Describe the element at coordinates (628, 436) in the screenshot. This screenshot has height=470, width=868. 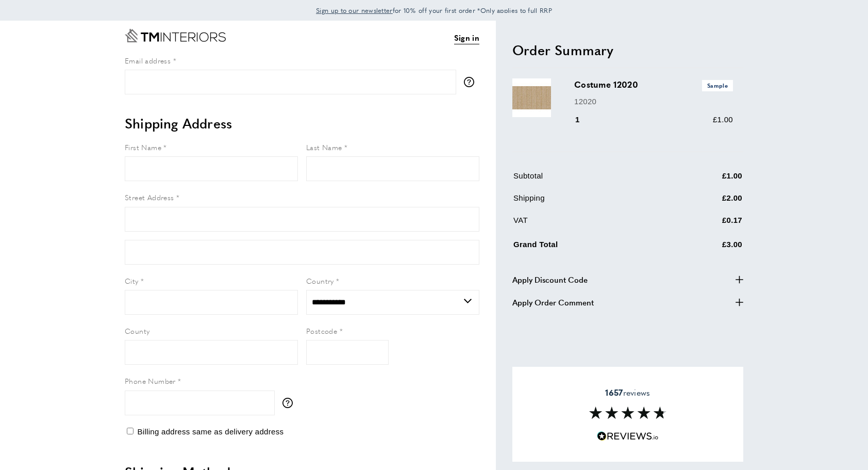
I see `img: Reviews.io 5 stars` at that location.